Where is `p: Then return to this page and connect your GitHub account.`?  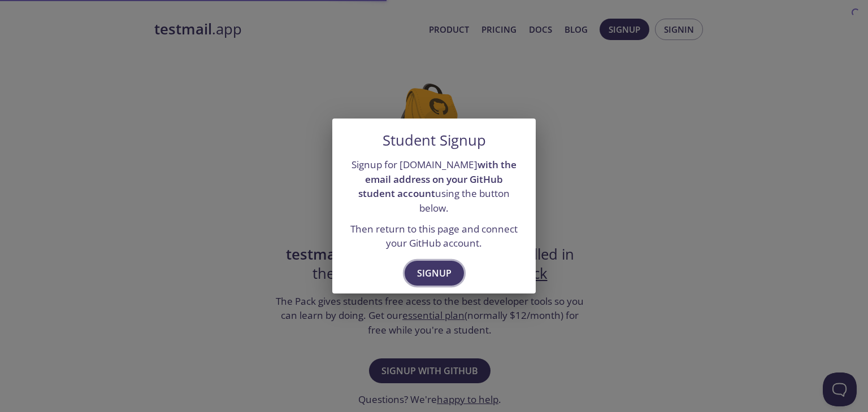 p: Then return to this page and connect your GitHub account. is located at coordinates (434, 236).